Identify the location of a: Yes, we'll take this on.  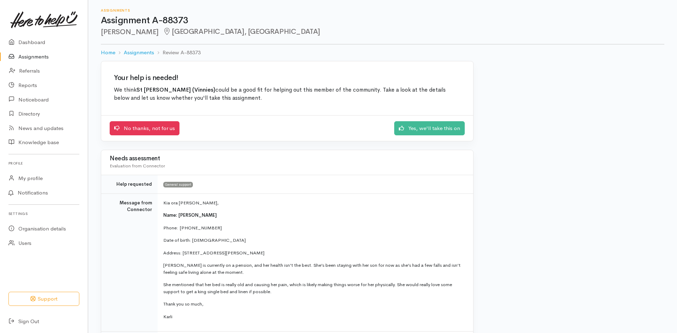
(430, 128).